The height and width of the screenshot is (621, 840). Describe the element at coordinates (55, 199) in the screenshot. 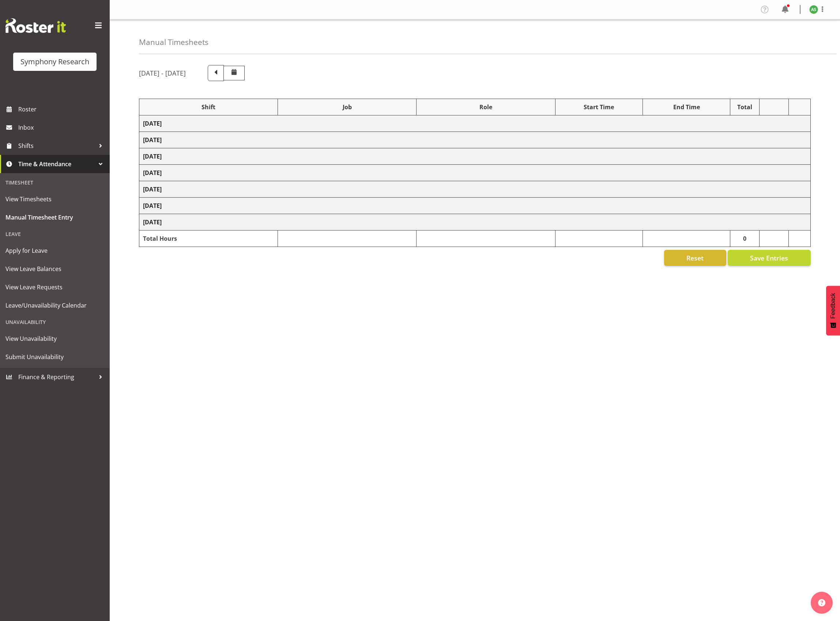

I see `a: View Timesheets` at that location.